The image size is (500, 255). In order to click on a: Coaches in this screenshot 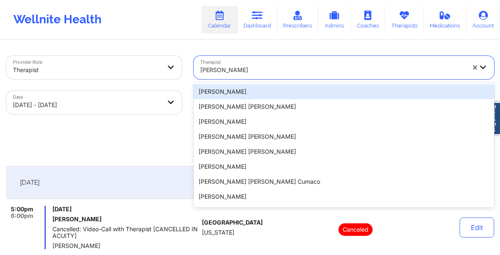, I will do `click(368, 20)`.